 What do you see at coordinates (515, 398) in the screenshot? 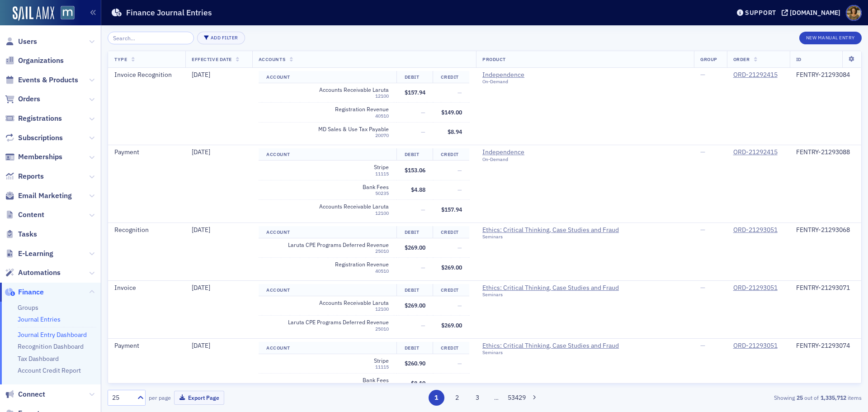
I see `button: 53429` at bounding box center [515, 398].